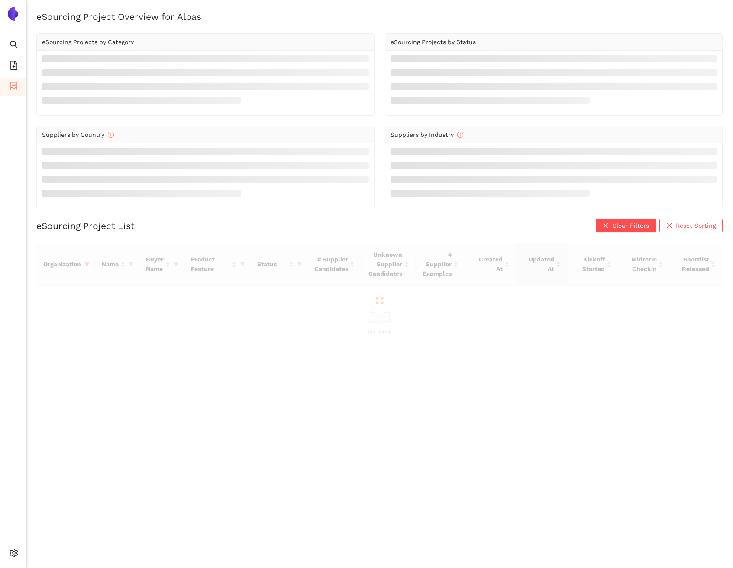 The width and height of the screenshot is (733, 568). Describe the element at coordinates (630, 226) in the screenshot. I see `span: Clear Filters` at that location.